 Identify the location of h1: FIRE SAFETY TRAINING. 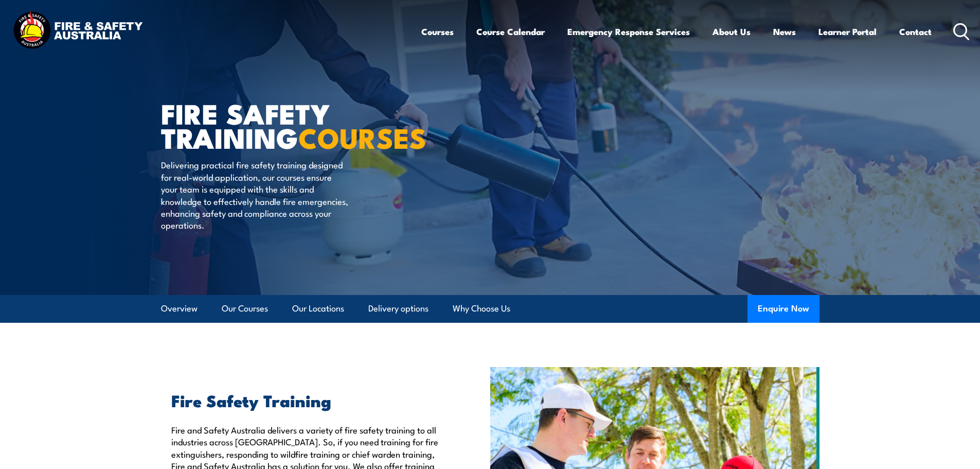
(288, 124).